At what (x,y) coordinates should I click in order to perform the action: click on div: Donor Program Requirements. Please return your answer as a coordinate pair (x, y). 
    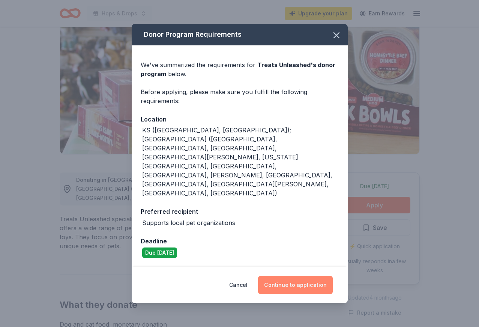
    Looking at the image, I should click on (239, 34).